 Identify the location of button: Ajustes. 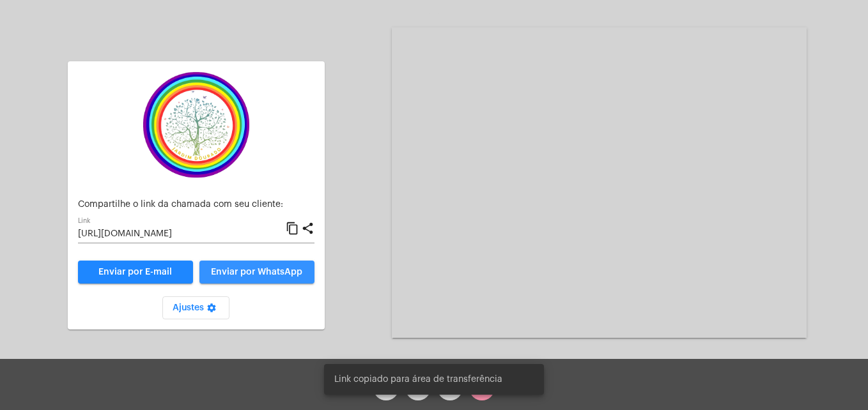
(196, 308).